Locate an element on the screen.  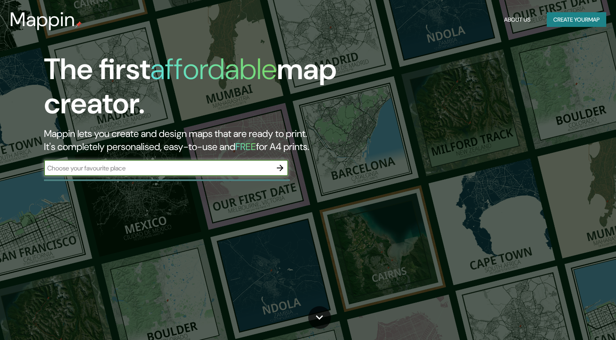
h5: FREE is located at coordinates (246, 146).